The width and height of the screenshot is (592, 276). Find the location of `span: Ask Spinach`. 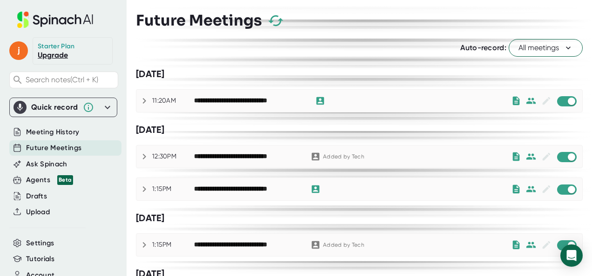

span: Ask Spinach is located at coordinates (47, 164).